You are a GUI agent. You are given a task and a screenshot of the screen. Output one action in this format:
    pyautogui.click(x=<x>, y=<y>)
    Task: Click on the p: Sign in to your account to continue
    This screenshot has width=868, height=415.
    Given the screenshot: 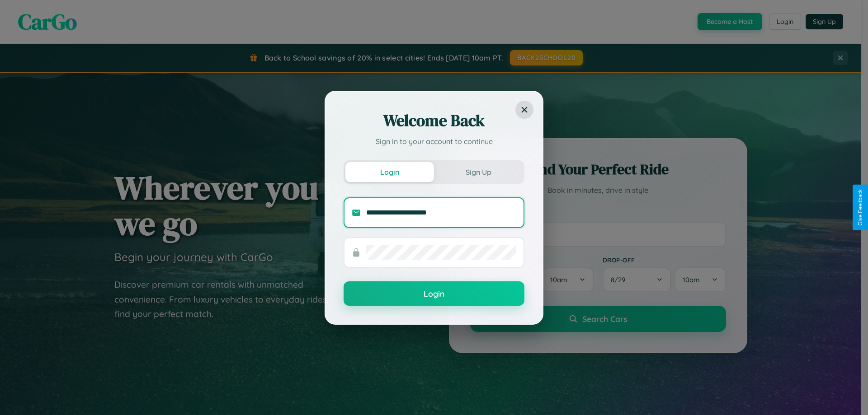 What is the action you would take?
    pyautogui.click(x=434, y=142)
    